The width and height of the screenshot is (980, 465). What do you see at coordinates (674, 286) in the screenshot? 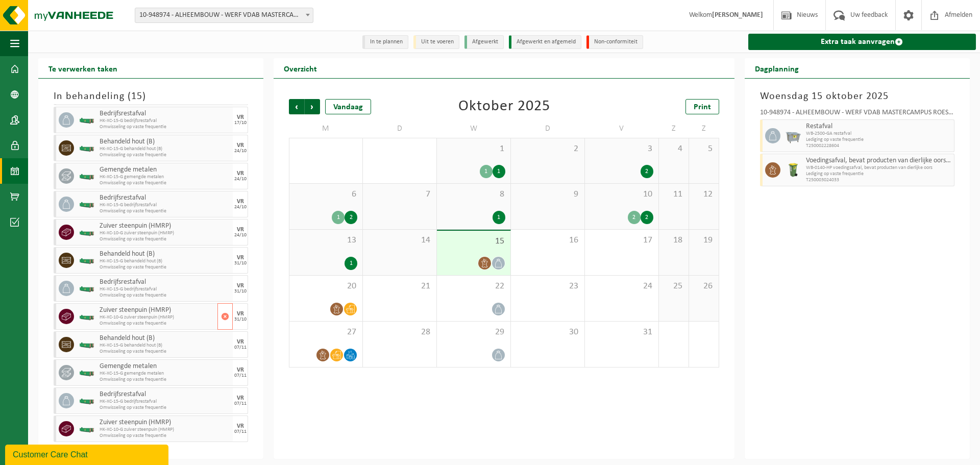
I see `span: 25` at bounding box center [674, 286].